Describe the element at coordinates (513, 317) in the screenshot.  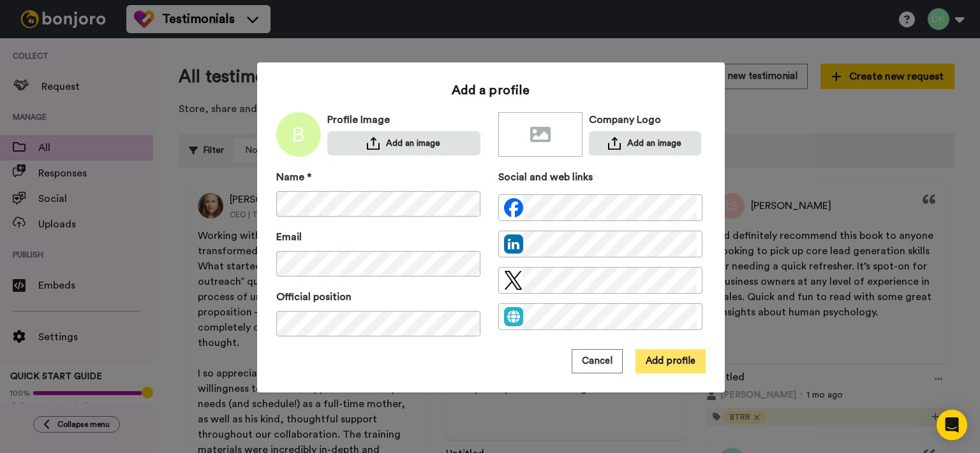
I see `img: web.svg` at that location.